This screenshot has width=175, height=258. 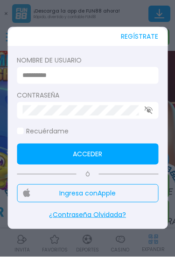 What do you see at coordinates (87, 215) in the screenshot?
I see `p: ¿Contraseña Olvidada?` at bounding box center [87, 215].